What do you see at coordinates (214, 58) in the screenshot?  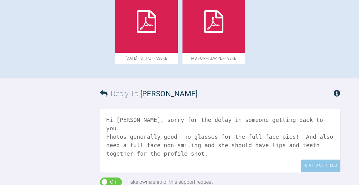 I see `span: IAS form S.W.pdf - 38KB` at bounding box center [214, 58].